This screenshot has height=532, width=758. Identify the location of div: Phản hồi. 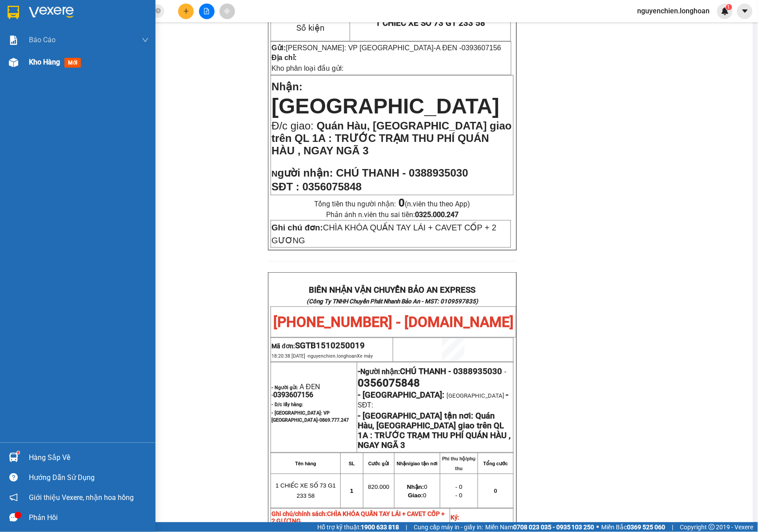
(89, 517).